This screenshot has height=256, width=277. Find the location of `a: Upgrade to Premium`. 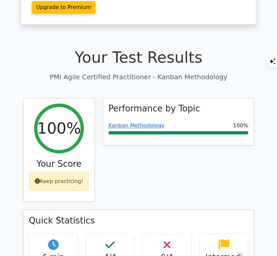

a: Upgrade to Premium is located at coordinates (64, 7).